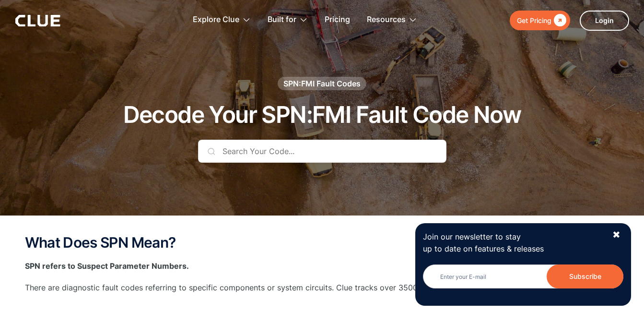 The height and width of the screenshot is (312, 644). I want to click on h1: Decode Your SPN:FMI Fault Code Now, so click(322, 115).